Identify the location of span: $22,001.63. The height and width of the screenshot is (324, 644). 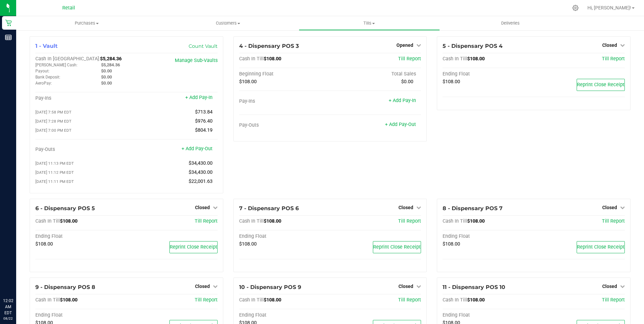
(201, 181).